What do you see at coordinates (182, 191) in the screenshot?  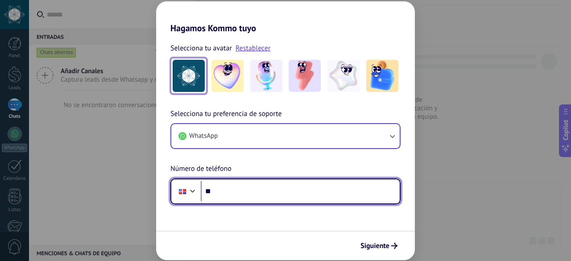 I see `div: Dominican Republic: + 1` at bounding box center [182, 191].